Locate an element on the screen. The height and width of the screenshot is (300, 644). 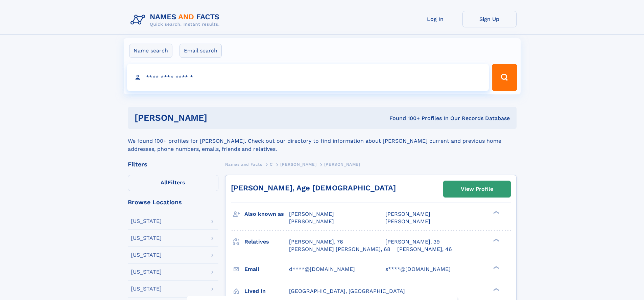
a: Log In is located at coordinates (435, 19).